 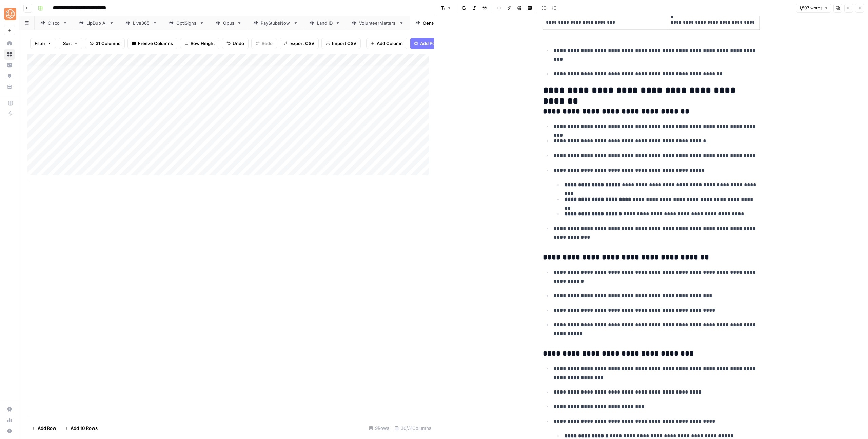 I want to click on button: Add Column, so click(x=386, y=44).